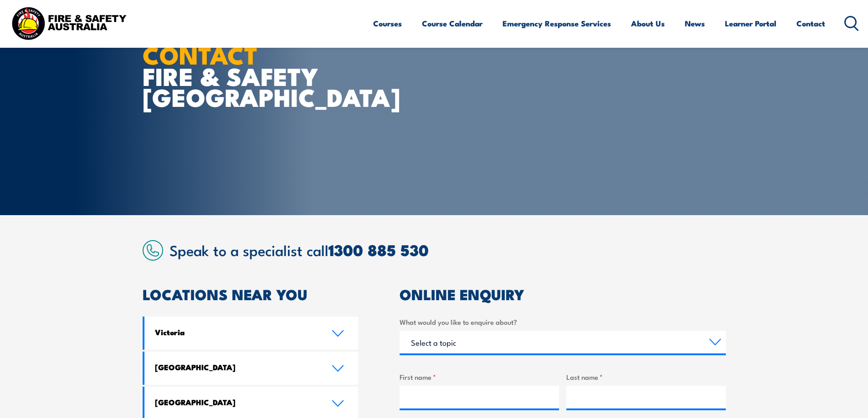 This screenshot has height=418, width=868. What do you see at coordinates (646, 377) in the screenshot?
I see `label: Last name` at bounding box center [646, 377].